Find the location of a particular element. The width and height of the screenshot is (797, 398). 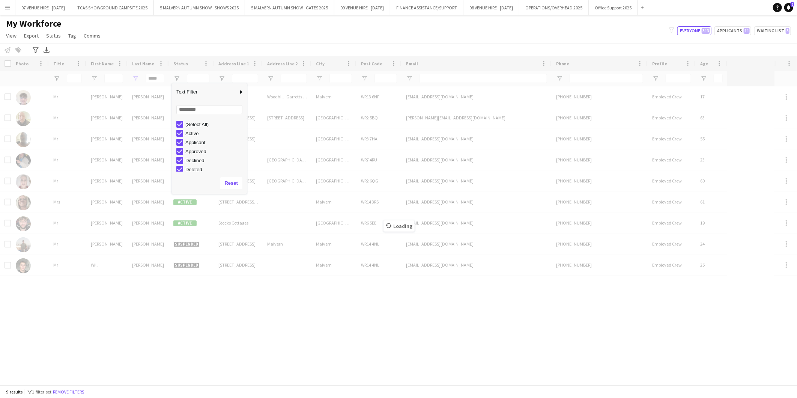

input: Search filter values is located at coordinates (209, 110).